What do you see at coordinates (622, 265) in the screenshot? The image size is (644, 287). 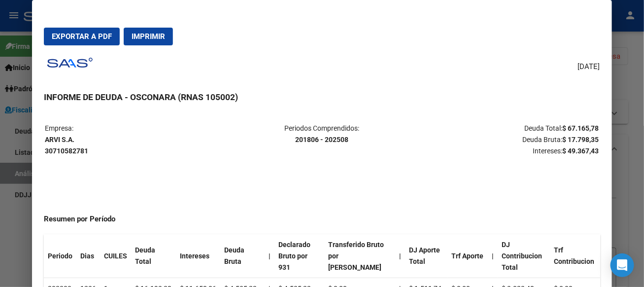 I see `div: Open Intercom Messenger` at bounding box center [622, 265].